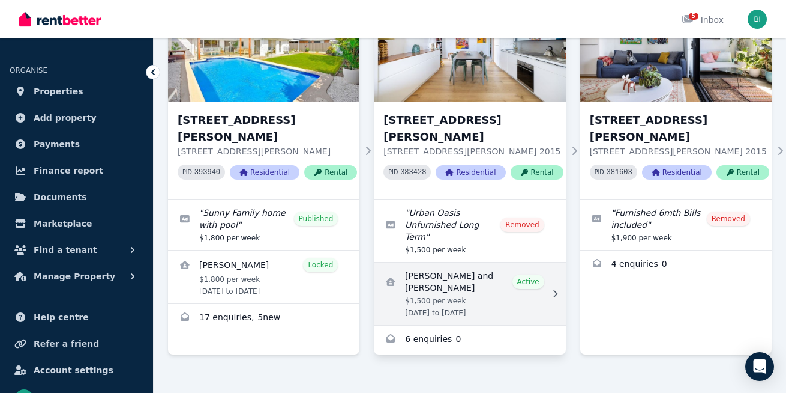  I want to click on a: Enquiries for 3 Harrier Dr, Burleigh Waters, so click(264, 318).